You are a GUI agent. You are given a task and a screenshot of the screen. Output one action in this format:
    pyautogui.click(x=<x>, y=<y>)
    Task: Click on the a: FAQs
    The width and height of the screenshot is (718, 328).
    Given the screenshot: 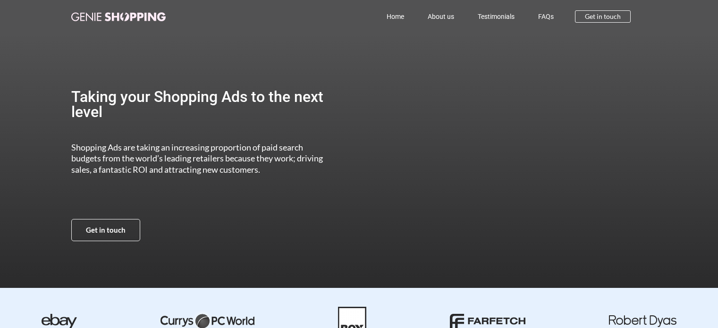 What is the action you would take?
    pyautogui.click(x=546, y=17)
    